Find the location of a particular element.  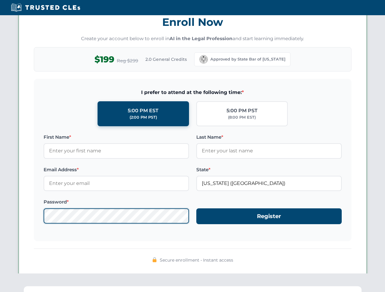

label: Email Address is located at coordinates (116, 170).